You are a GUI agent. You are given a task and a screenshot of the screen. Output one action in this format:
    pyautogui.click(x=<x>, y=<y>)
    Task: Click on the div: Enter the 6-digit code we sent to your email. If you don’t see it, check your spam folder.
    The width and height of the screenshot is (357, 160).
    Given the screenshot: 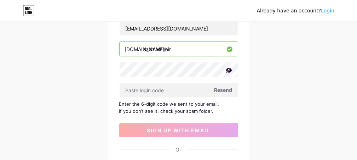 What is the action you would take?
    pyautogui.click(x=179, y=107)
    